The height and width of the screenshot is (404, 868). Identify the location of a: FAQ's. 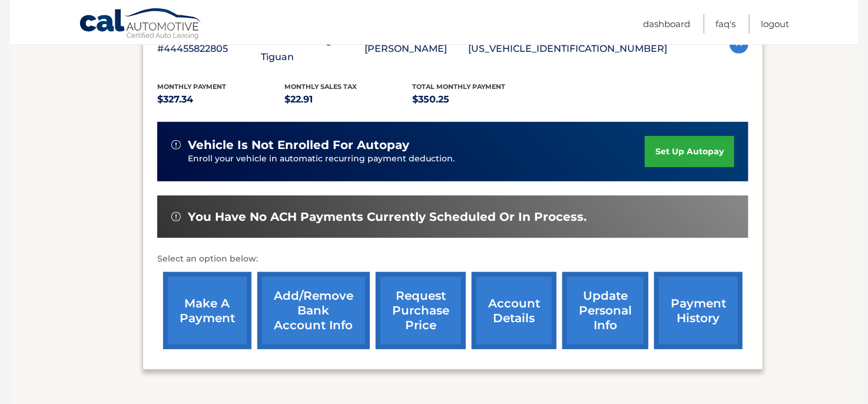
(726, 24).